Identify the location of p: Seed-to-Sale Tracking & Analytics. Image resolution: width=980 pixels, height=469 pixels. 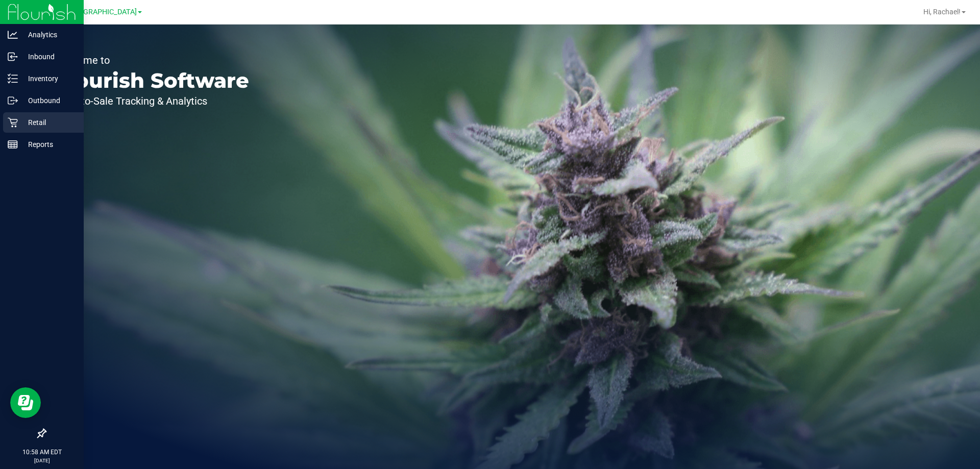
(152, 101).